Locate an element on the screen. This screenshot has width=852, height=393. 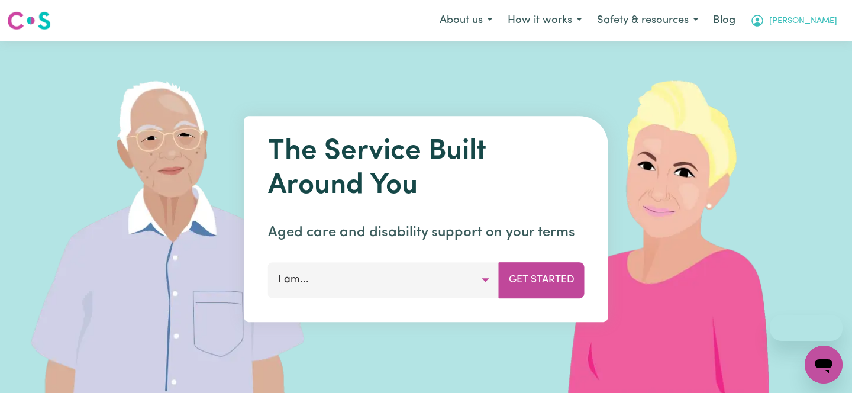
button: Safety & resources is located at coordinates (647, 21).